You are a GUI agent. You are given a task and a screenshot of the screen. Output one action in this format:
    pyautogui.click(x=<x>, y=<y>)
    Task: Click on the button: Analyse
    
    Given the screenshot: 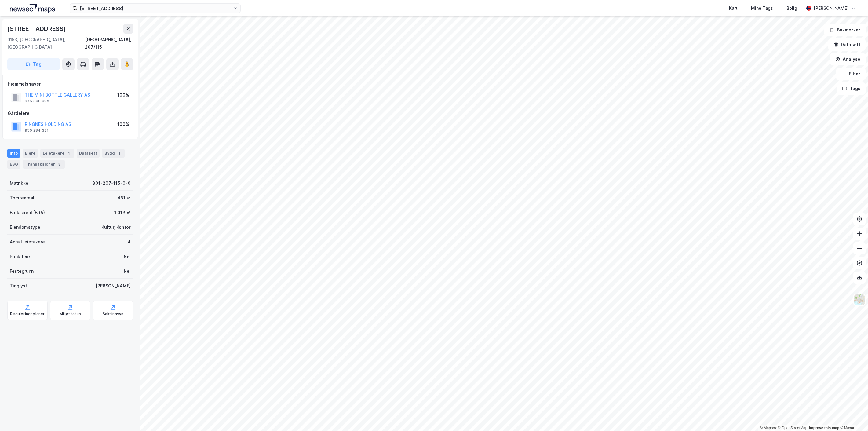 What is the action you would take?
    pyautogui.click(x=848, y=59)
    